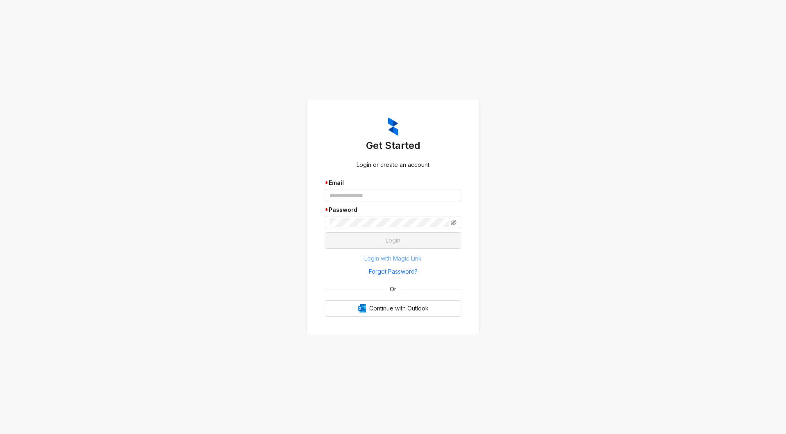 The height and width of the screenshot is (434, 786). What do you see at coordinates (393, 259) in the screenshot?
I see `button: Login with Magic Link` at bounding box center [393, 259].